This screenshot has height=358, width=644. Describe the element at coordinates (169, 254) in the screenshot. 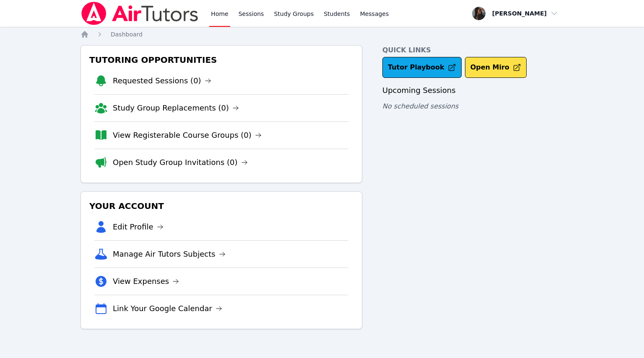

I see `a: Manage Air Tutors Subjects` at that location.